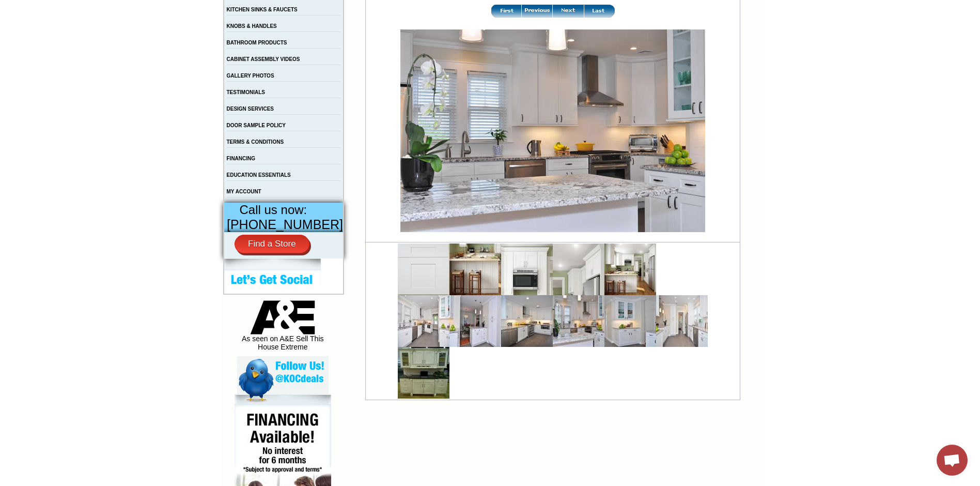 Image resolution: width=980 pixels, height=486 pixels. I want to click on a: CABINET ASSEMBLY VIDEOS, so click(264, 58).